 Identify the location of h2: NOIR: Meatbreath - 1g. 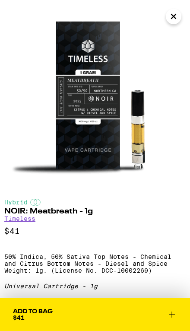
(95, 212).